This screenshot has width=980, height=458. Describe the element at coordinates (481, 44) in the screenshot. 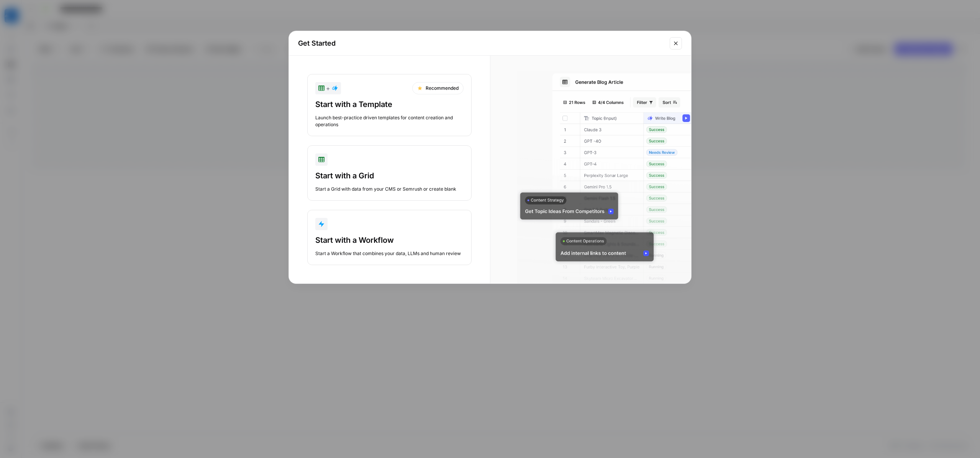

I see `h2: Get Started` at that location.